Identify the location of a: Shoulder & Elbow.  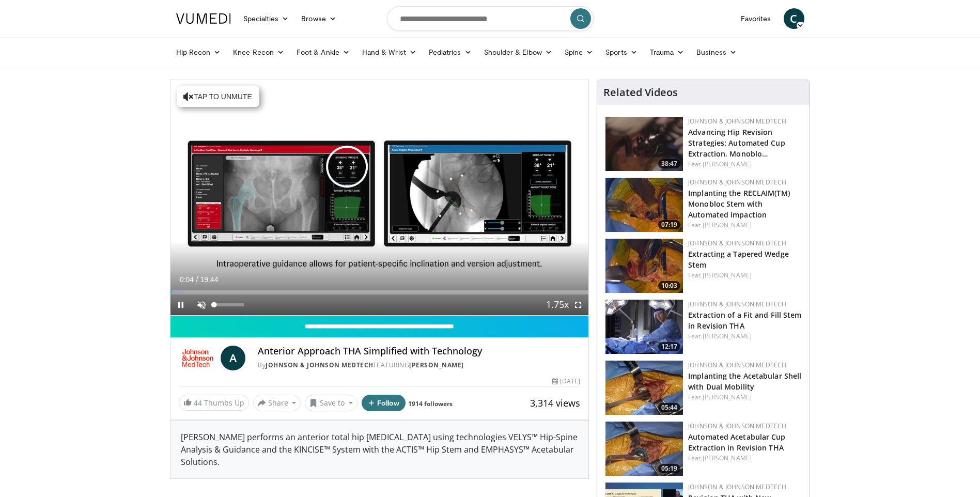
(519, 52).